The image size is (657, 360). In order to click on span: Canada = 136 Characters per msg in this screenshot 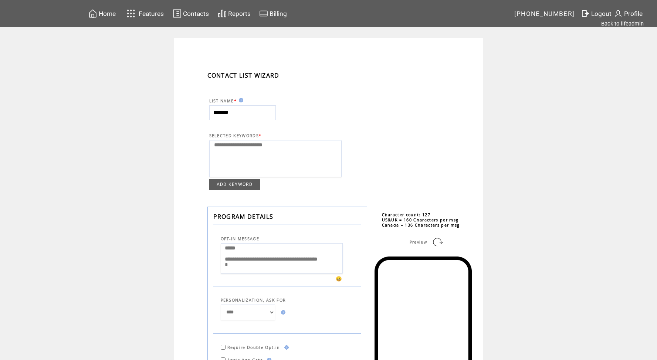, I will do `click(421, 225)`.